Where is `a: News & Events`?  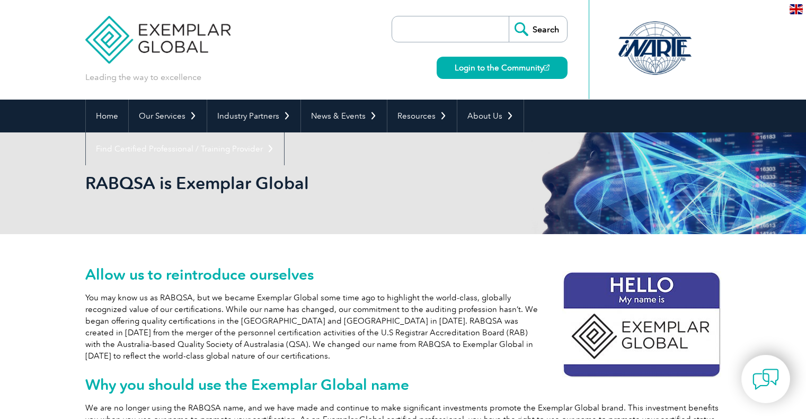 a: News & Events is located at coordinates (344, 116).